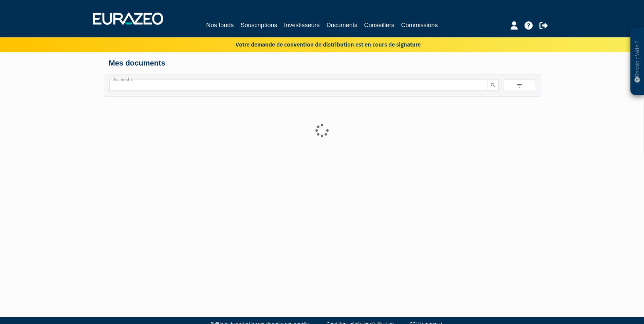 Image resolution: width=644 pixels, height=324 pixels. I want to click on a: Investisseurs, so click(301, 25).